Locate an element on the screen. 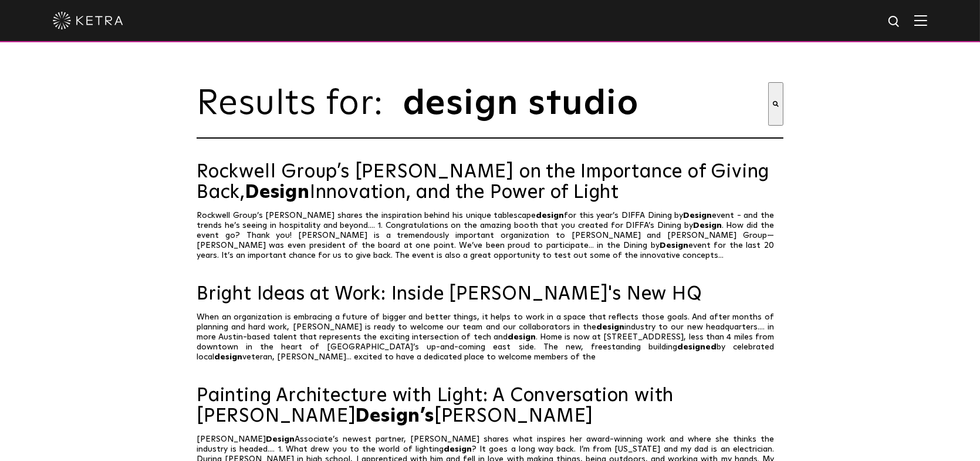 The image size is (980, 461). input: This is a search field with an auto-suggest feature attached. is located at coordinates (585, 104).